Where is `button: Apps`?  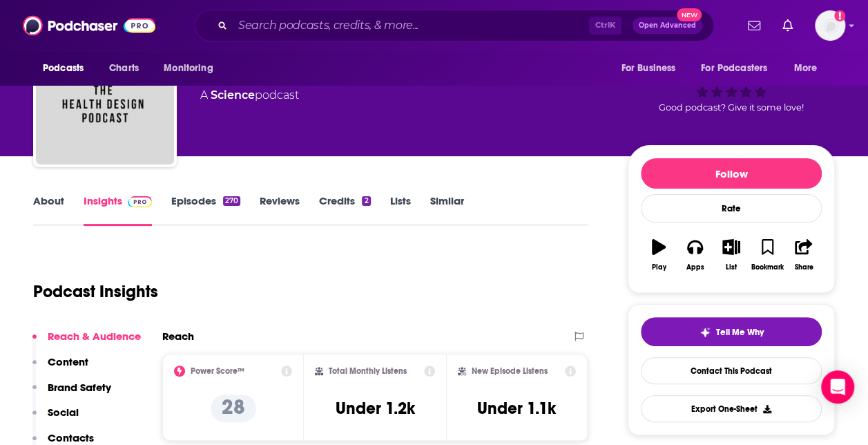
button: Apps is located at coordinates (695, 255).